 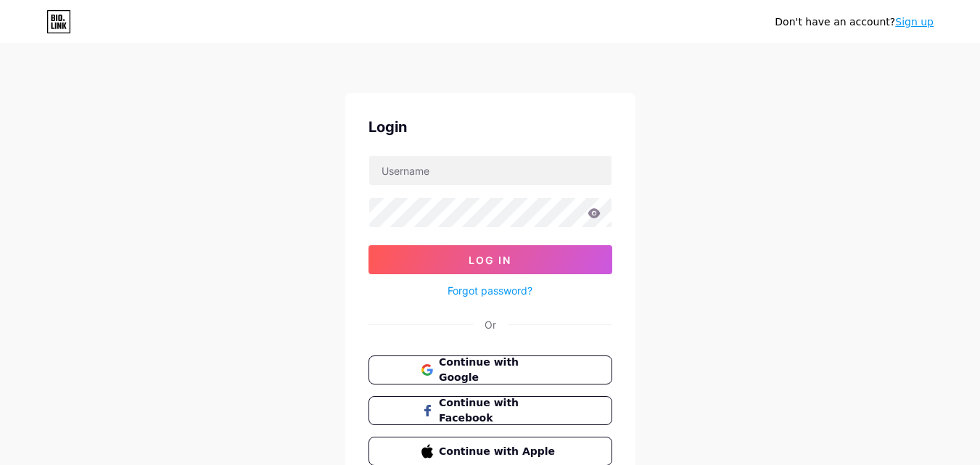 What do you see at coordinates (490, 290) in the screenshot?
I see `a: Forgot password?` at bounding box center [490, 290].